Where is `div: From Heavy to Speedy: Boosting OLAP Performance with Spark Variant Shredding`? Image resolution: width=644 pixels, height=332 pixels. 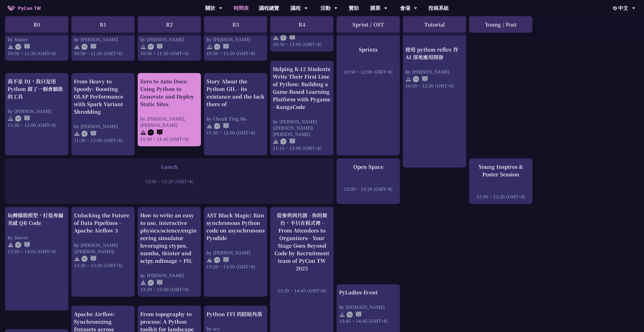 div: From Heavy to Speedy: Boosting OLAP Performance with Spark Variant Shredding is located at coordinates (103, 97).